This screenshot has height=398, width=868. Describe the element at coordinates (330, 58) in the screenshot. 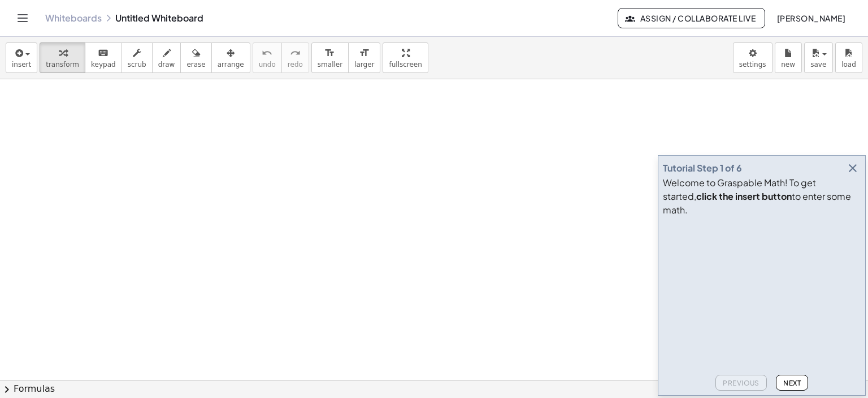

I see `button: format_sizesmaller` at that location.